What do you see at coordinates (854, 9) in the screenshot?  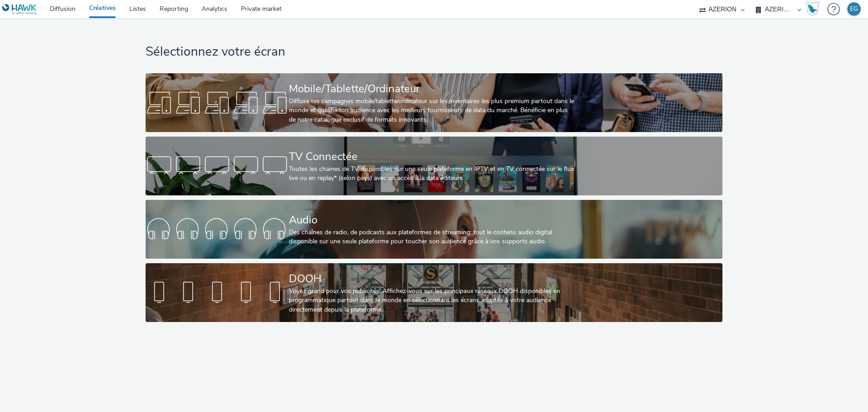 I see `div: EG` at bounding box center [854, 9].